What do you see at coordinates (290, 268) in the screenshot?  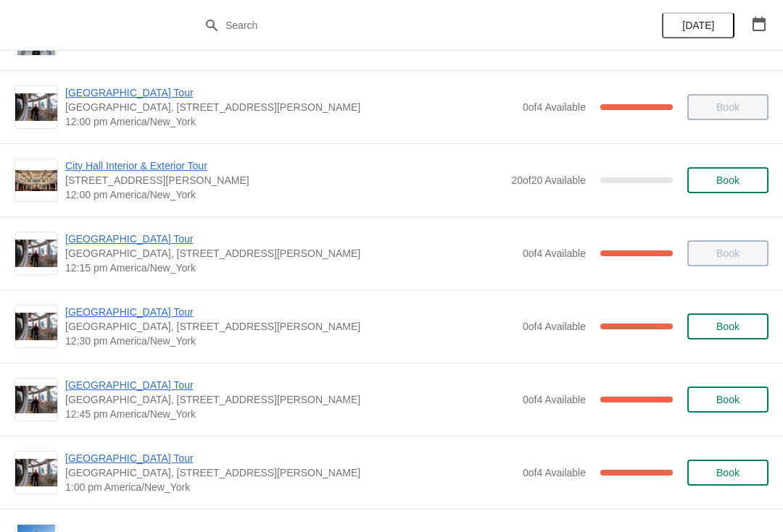 I see `span: 12:15 pm America/New_York` at bounding box center [290, 268].